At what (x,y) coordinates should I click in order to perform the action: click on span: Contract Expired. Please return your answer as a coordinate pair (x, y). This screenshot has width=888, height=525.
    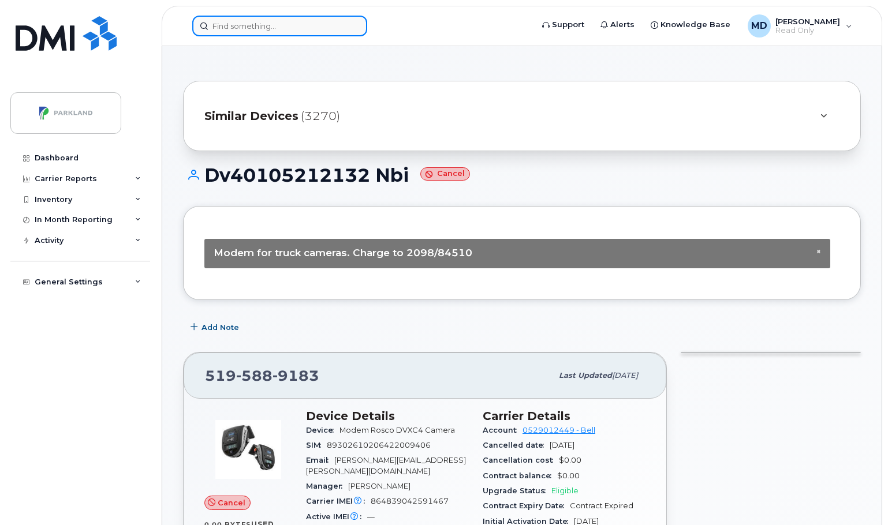
    Looking at the image, I should click on (602, 506).